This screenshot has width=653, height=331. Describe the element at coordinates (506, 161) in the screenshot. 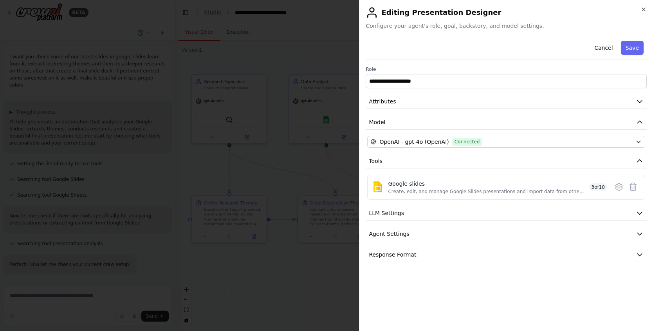

I see `button: Tools` at that location.